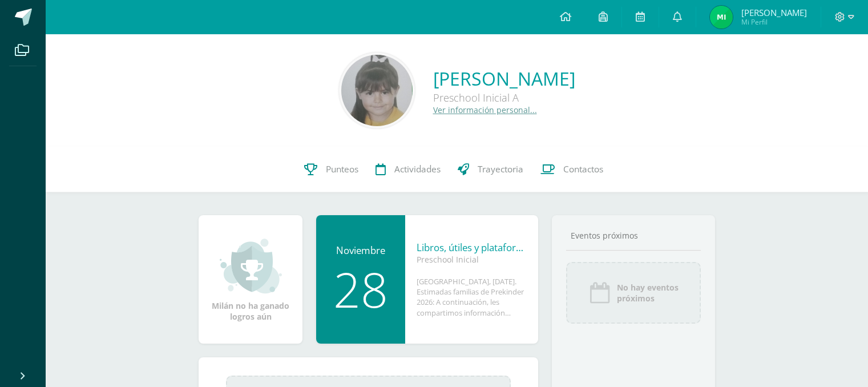 The height and width of the screenshot is (387, 868). I want to click on div: Milán no ha ganado logros aún, so click(251, 280).